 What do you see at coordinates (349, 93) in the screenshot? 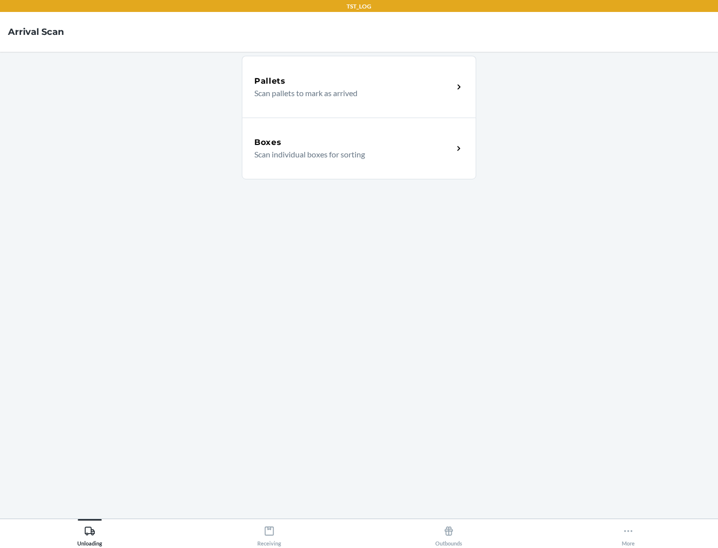
I see `p: Scan pallets to mark as arrived` at bounding box center [349, 93].